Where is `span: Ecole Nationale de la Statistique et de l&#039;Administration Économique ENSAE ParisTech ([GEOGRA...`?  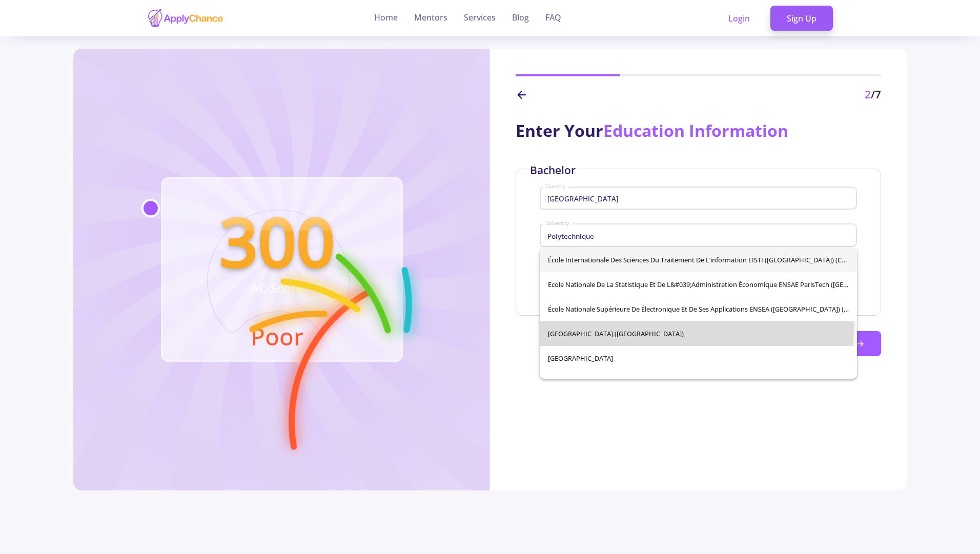 span: Ecole Nationale de la Statistique et de l&#039;Administration Économique ENSAE ParisTech ([GEOGRA... is located at coordinates (698, 284).